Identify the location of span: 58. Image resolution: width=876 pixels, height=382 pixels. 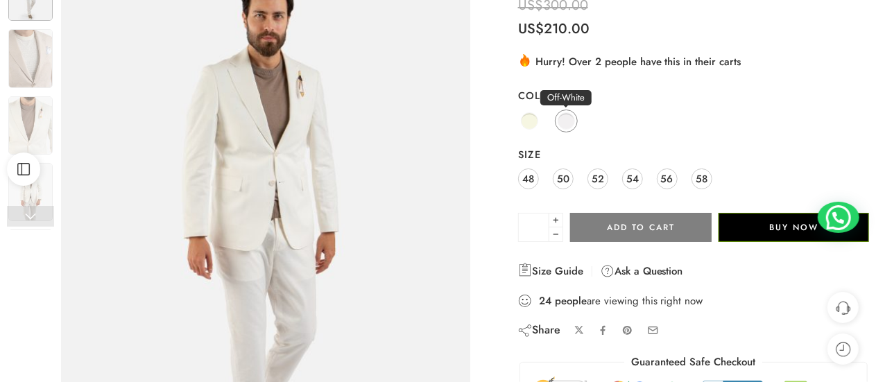
(702, 178).